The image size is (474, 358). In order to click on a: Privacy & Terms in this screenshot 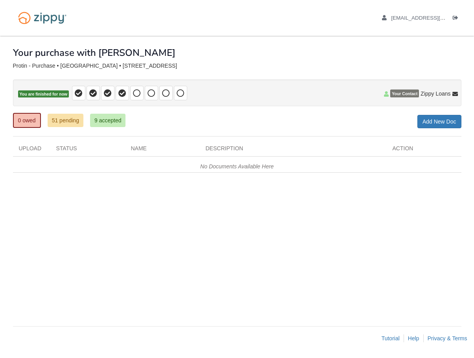, I will do `click(448, 339)`.